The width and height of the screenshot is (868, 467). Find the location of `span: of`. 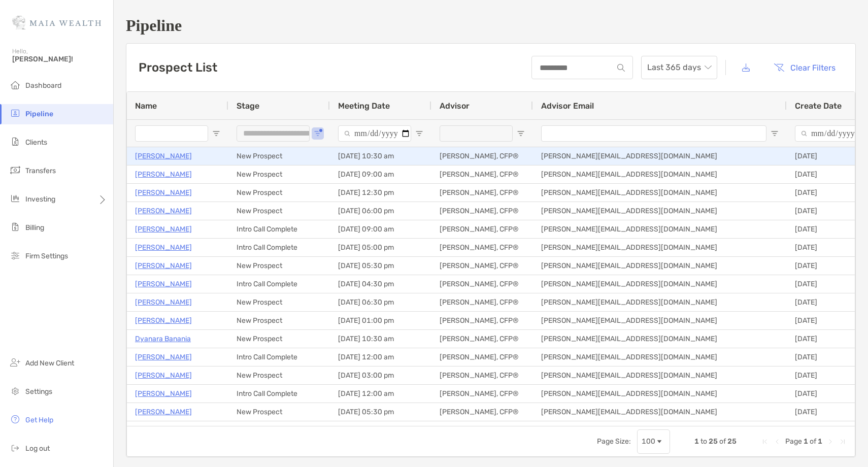

span: of is located at coordinates (813, 441).